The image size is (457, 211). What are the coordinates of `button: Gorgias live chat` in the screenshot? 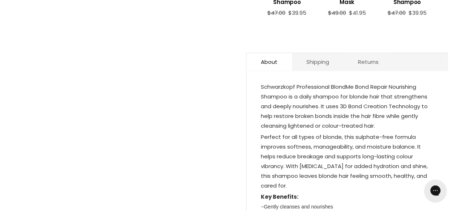 It's located at (14, 13).